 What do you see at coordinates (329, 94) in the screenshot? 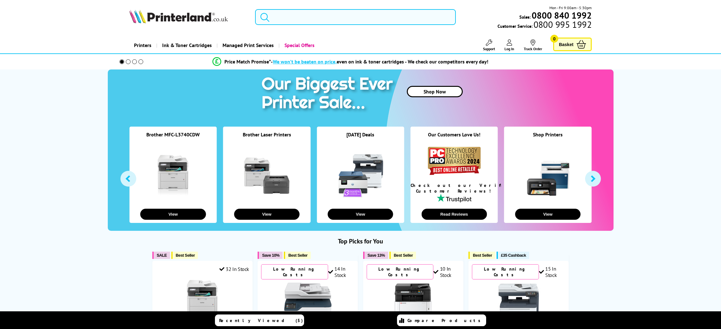
I see `img: printer sale` at bounding box center [329, 94].